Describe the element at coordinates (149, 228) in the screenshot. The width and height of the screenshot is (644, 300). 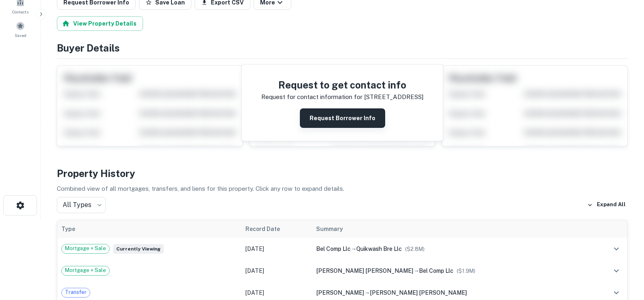
I see `th: Type` at that location.